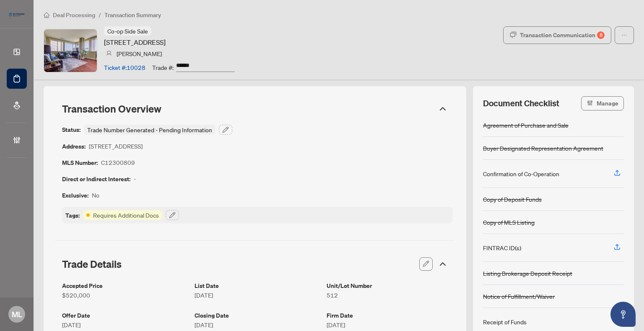  Describe the element at coordinates (543, 148) in the screenshot. I see `div: Buyer Designated Representation Agreement` at that location.